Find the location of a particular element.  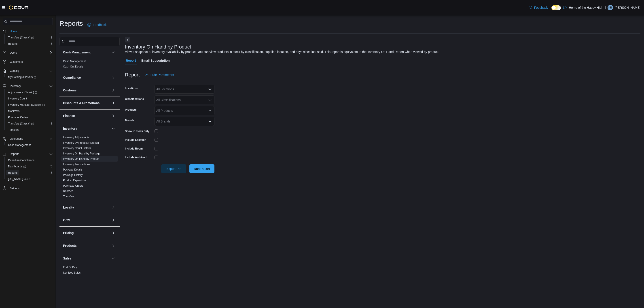

h3: Customer is located at coordinates (70, 90).